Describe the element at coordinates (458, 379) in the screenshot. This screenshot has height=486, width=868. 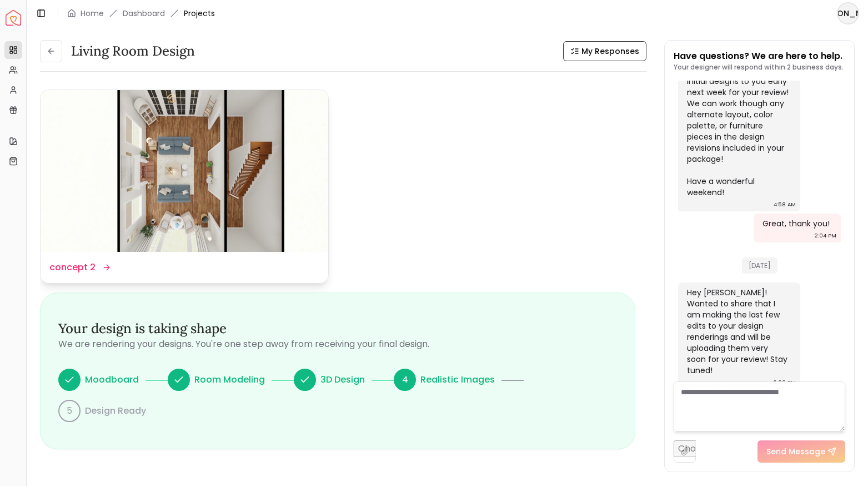
I see `p: Realistic Images` at that location.